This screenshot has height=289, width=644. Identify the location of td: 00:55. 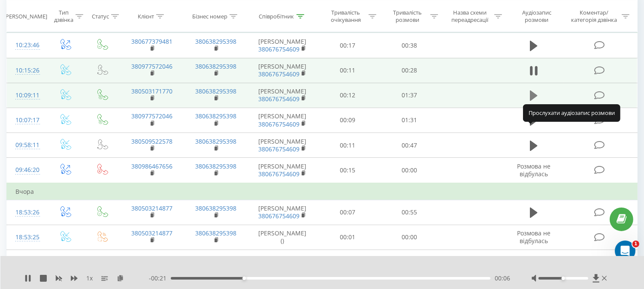
(409, 212).